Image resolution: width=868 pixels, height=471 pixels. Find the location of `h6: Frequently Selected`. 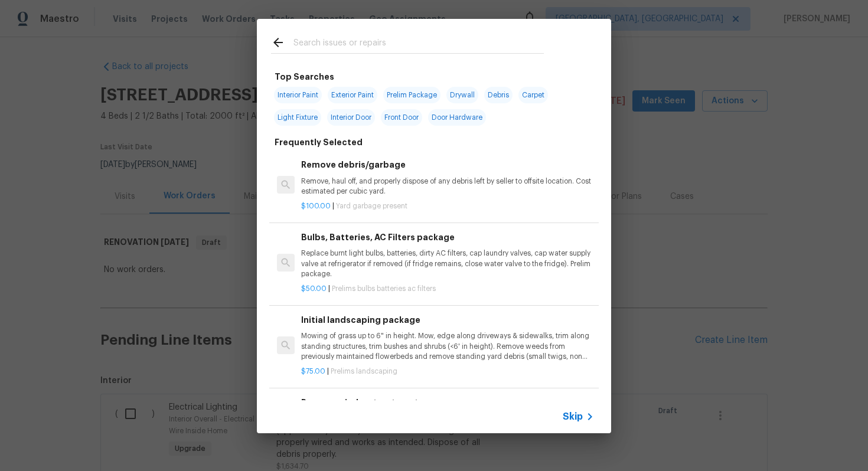

h6: Frequently Selected is located at coordinates (318, 143).